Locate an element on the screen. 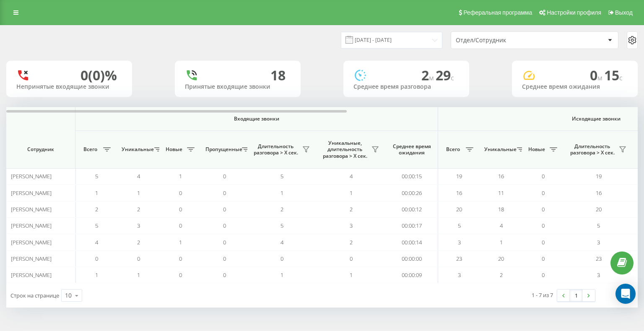  span: 15 is located at coordinates (613, 75).